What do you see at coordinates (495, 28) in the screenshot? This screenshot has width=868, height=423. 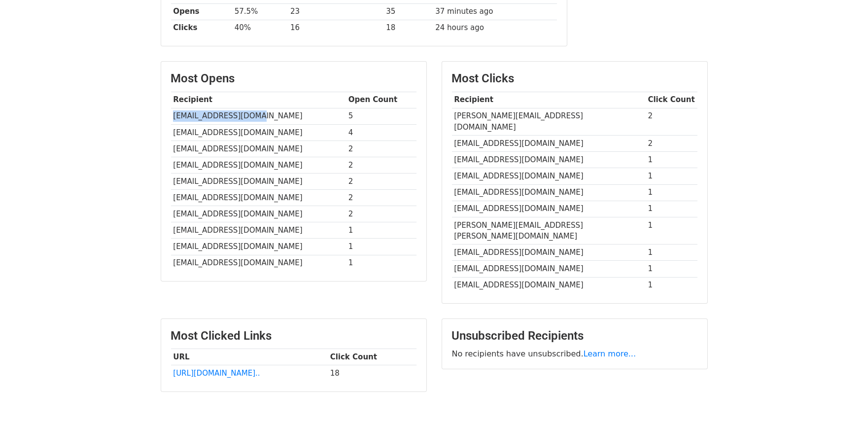 I see `td: 24 hours ago` at bounding box center [495, 28].